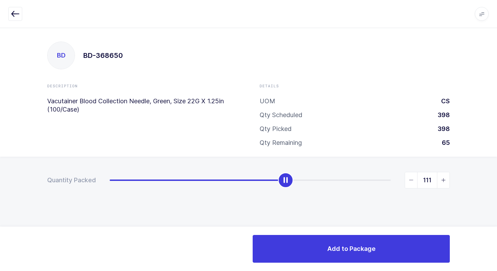  I want to click on div: slider between 0 and 174, so click(279, 180).